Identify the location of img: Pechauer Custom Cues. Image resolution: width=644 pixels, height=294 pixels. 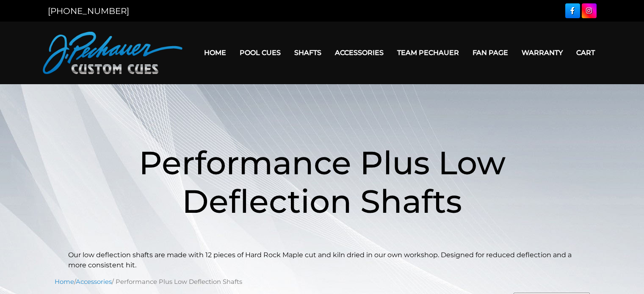
(113, 53).